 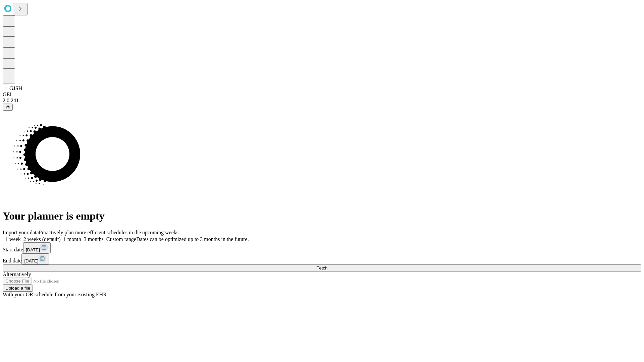 I want to click on h1: Your planner is empty, so click(x=322, y=216).